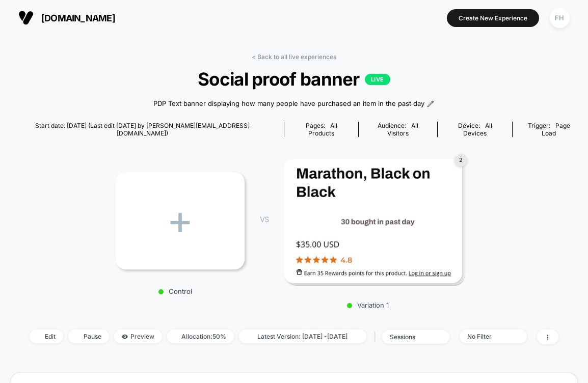  What do you see at coordinates (474, 129) in the screenshot?
I see `span: Device:` at bounding box center [474, 129].